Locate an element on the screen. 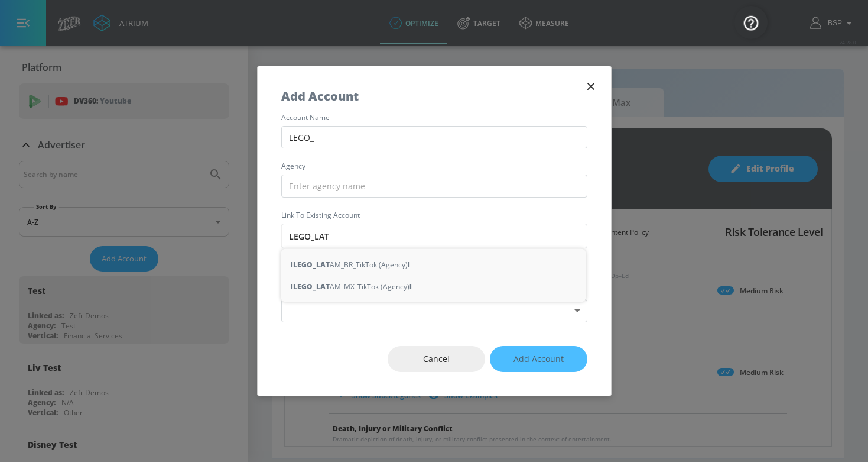 The height and width of the screenshot is (462, 868). div: AM_BR_TikTok (Agency) is located at coordinates (434, 264).